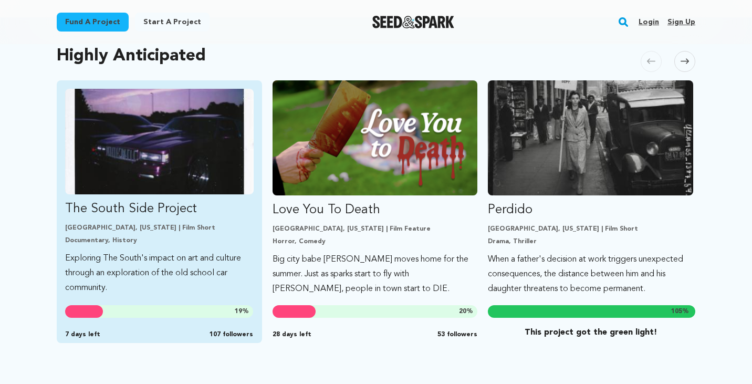 The image size is (752, 384). What do you see at coordinates (590, 241) in the screenshot?
I see `p: Drama, Thriller` at bounding box center [590, 241].